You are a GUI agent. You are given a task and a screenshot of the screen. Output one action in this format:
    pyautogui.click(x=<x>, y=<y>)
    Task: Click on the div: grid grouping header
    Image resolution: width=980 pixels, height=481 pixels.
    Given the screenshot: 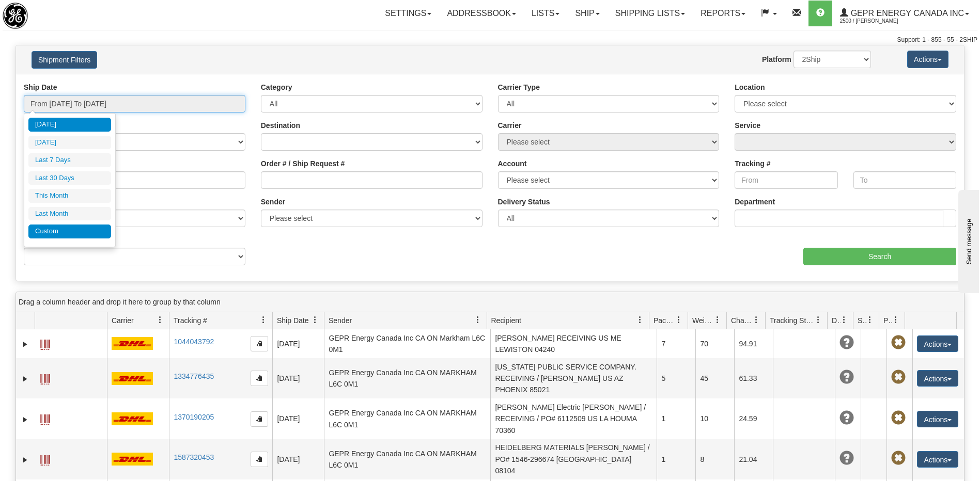 What is the action you would take?
    pyautogui.click(x=490, y=302)
    